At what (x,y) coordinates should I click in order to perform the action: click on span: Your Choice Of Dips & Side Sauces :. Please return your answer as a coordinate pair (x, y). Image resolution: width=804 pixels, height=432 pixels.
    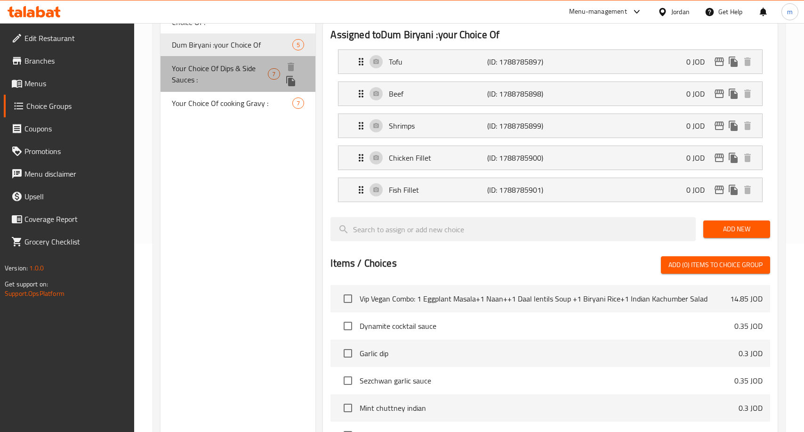
    Looking at the image, I should click on (220, 74).